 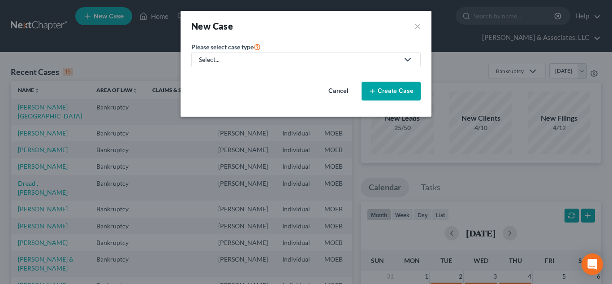 I want to click on div: Open Intercom Messenger, so click(x=592, y=264).